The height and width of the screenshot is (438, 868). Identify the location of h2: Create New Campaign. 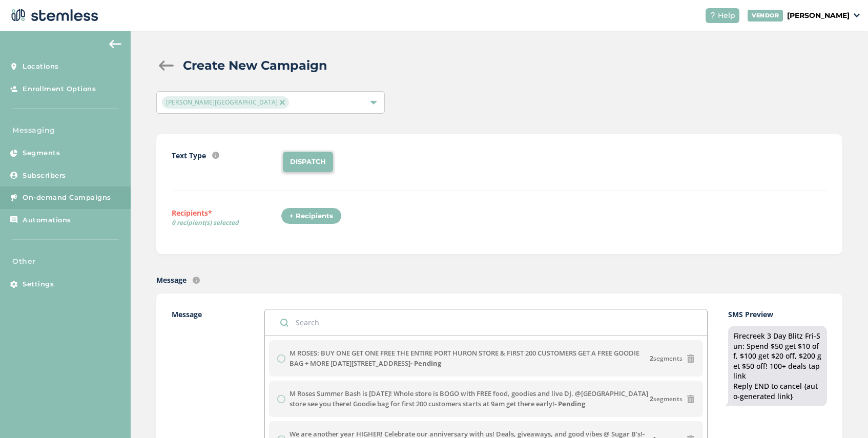
(255, 65).